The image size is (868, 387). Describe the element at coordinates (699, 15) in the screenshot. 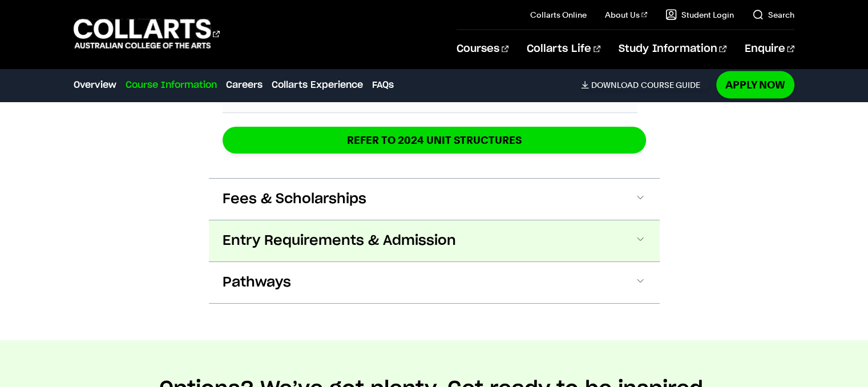

I see `a: Student Login` at that location.